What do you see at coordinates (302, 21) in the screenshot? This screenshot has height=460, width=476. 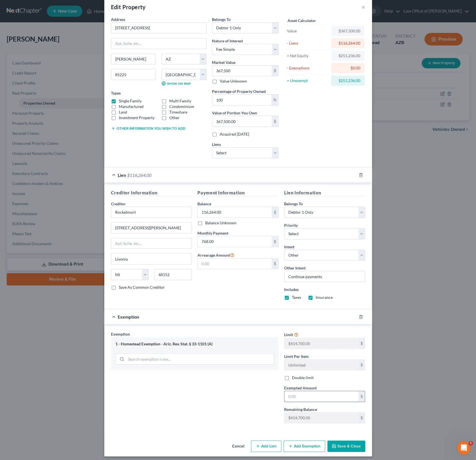 I see `label: Asset Calculator` at bounding box center [302, 21].